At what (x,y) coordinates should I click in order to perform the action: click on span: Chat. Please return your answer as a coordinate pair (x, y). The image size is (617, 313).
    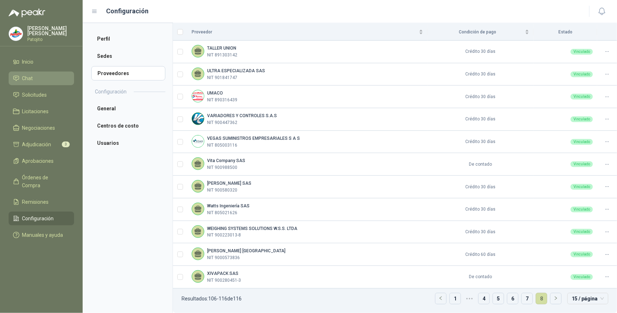
    Looking at the image, I should click on (28, 78).